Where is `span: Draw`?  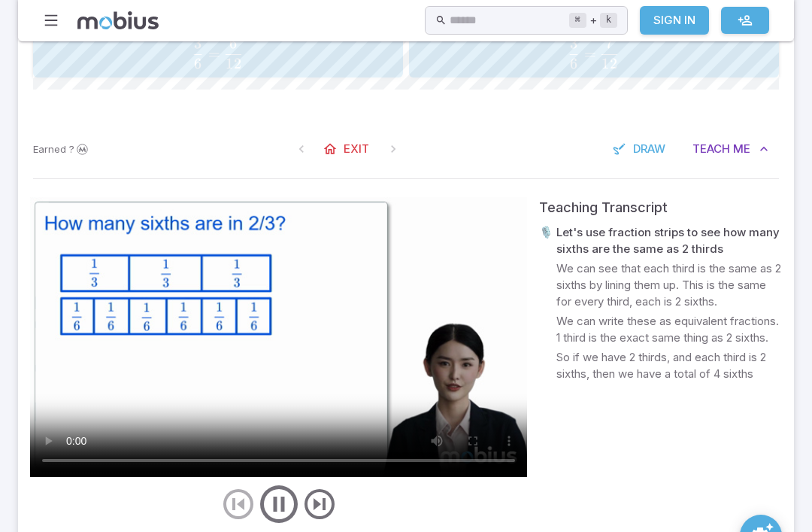 span: Draw is located at coordinates (649, 149).